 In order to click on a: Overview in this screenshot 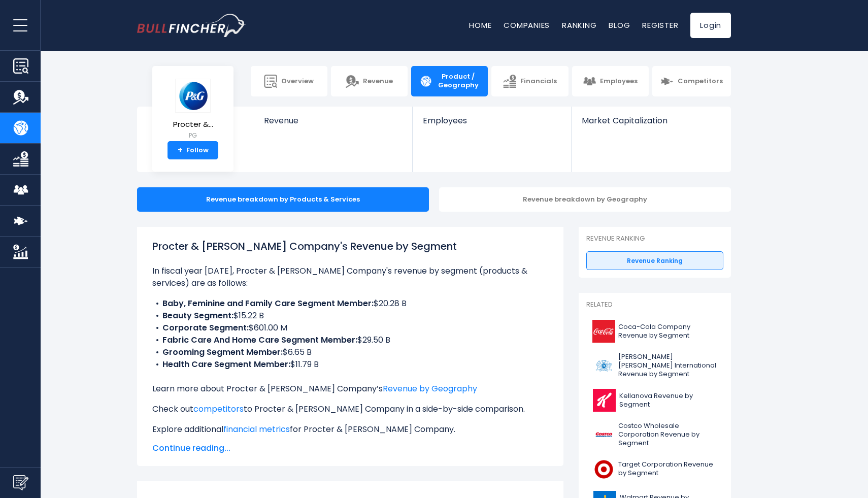, I will do `click(289, 81)`.